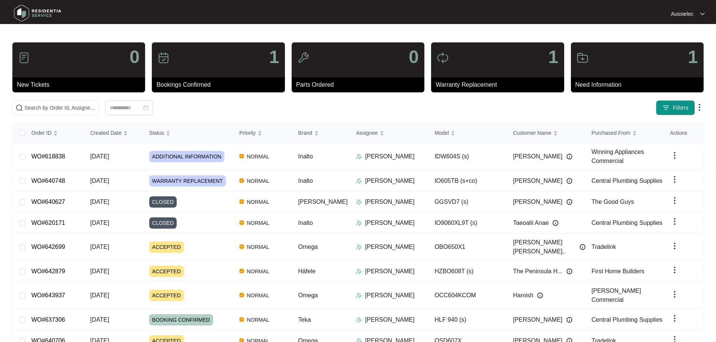  I want to click on span: The Good Guys, so click(612, 202).